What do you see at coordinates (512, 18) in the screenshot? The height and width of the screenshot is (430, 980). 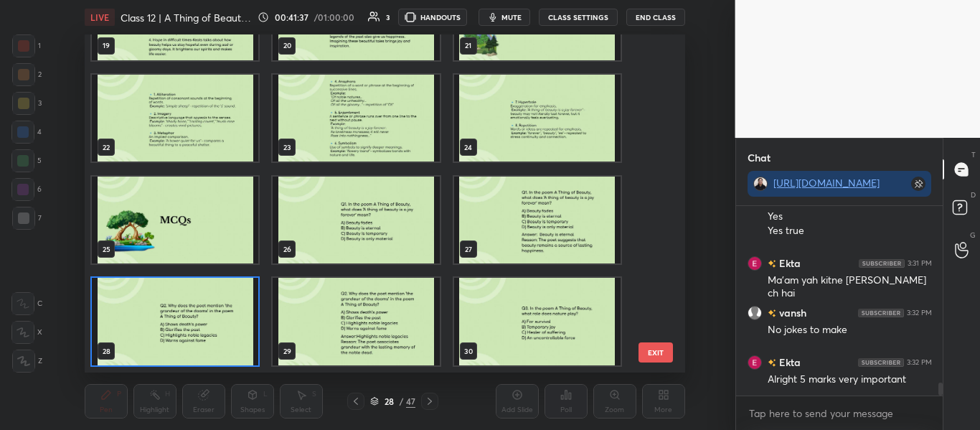 I see `span: mute` at bounding box center [512, 18].